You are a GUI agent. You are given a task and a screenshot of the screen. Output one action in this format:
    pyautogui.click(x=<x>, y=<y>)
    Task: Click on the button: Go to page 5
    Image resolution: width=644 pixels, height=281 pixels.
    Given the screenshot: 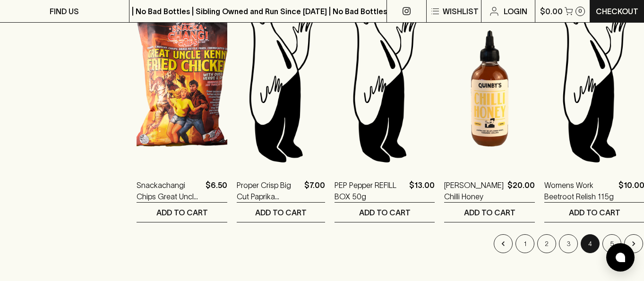 What is the action you would take?
    pyautogui.click(x=612, y=244)
    